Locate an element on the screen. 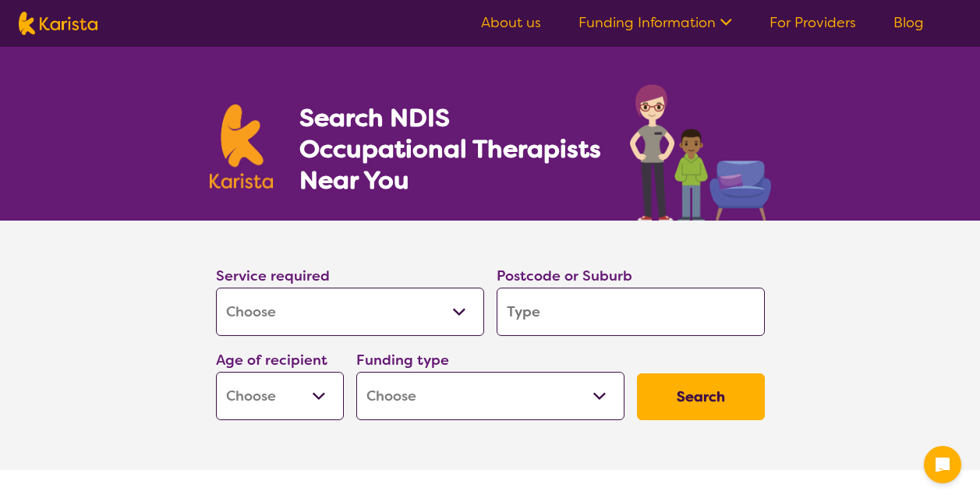  label: Funding type is located at coordinates (402, 361).